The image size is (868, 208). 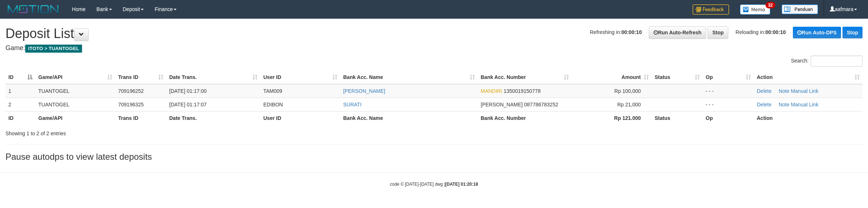 I want to click on img: Feedback.jpg, so click(x=711, y=9).